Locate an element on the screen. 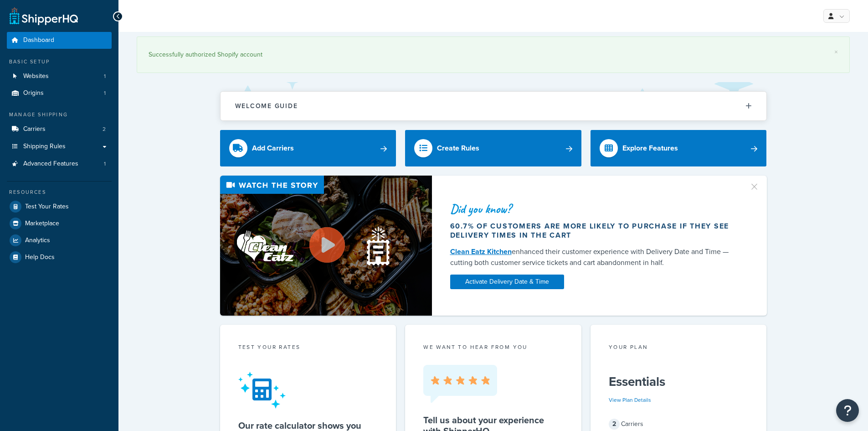 The image size is (868, 431). a: Analytics is located at coordinates (60, 240).